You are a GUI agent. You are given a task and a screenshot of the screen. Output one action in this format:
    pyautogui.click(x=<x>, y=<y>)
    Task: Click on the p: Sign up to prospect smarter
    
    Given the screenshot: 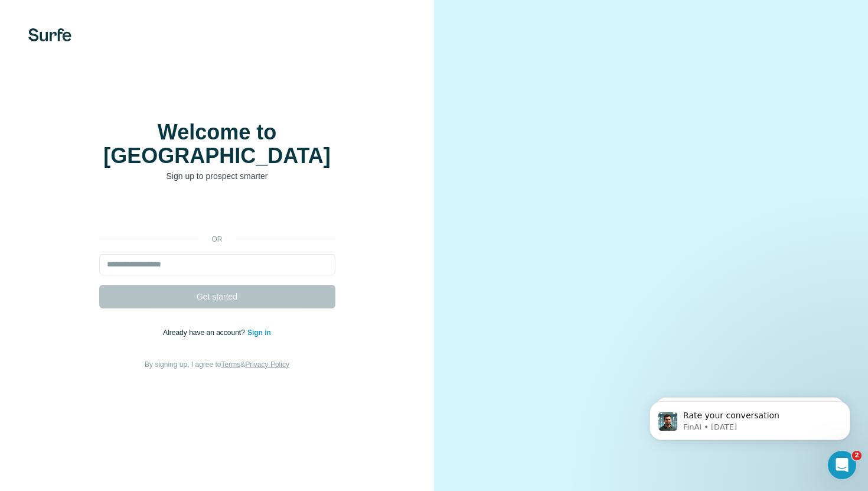 What is the action you would take?
    pyautogui.click(x=217, y=176)
    